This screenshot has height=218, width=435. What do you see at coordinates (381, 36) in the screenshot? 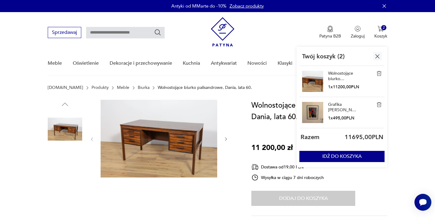
I see `p: Koszyk` at bounding box center [381, 36].